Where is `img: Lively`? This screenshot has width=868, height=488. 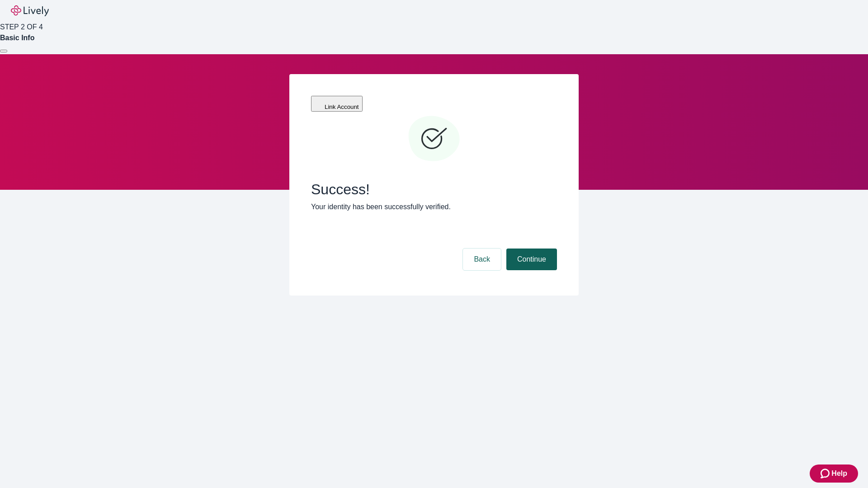
img: Lively is located at coordinates (30, 11).